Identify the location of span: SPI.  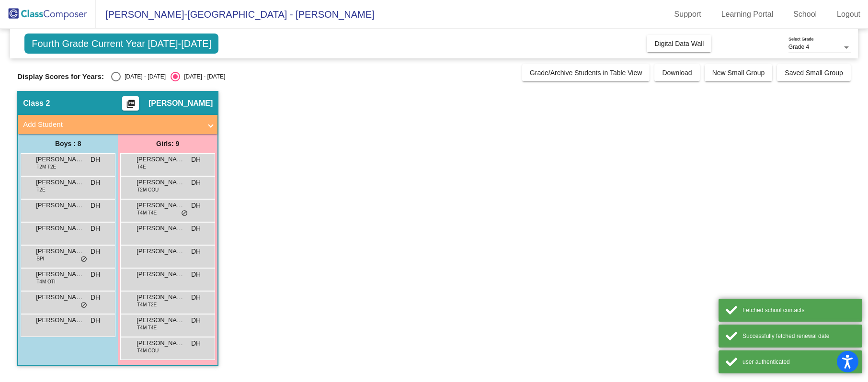
(40, 258).